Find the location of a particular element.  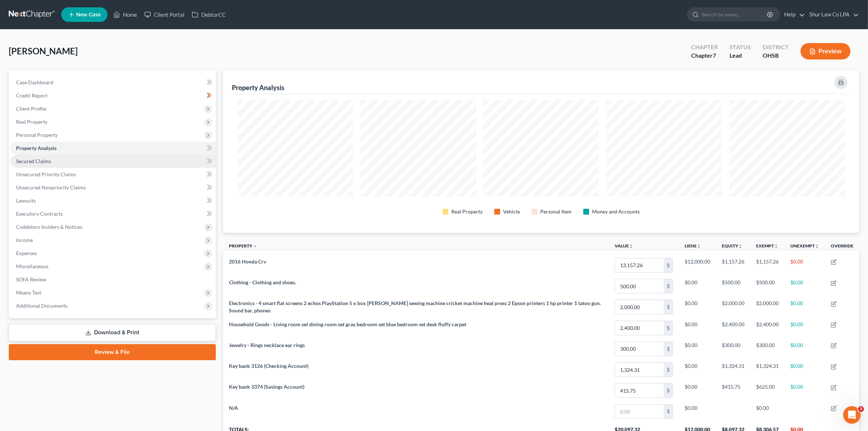

div: Real Property is located at coordinates (467, 211).